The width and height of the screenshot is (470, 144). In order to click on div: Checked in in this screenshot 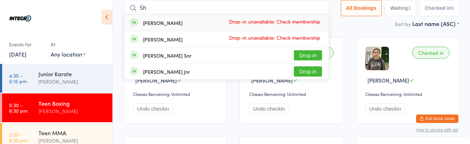, I will do `click(431, 53)`.